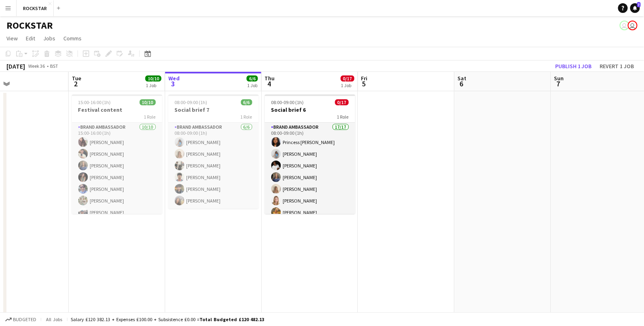 This screenshot has width=644, height=326. Describe the element at coordinates (269, 84) in the screenshot. I see `span: 4` at that location.